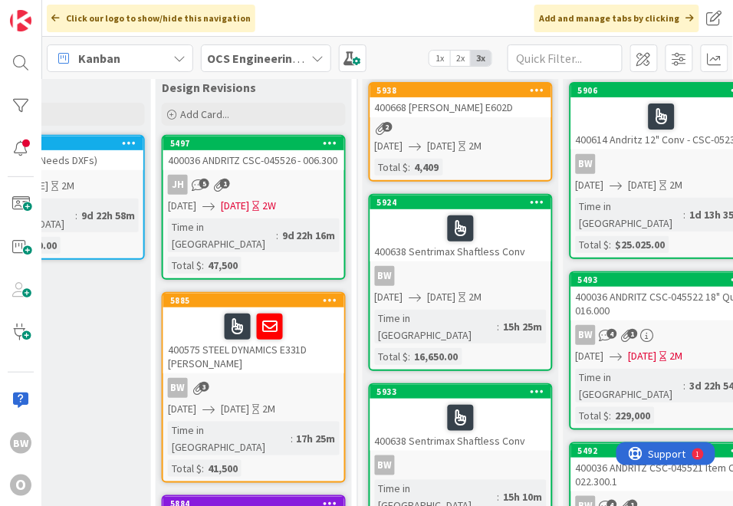 The width and height of the screenshot is (733, 506). I want to click on div: 15h 10m, so click(523, 497).